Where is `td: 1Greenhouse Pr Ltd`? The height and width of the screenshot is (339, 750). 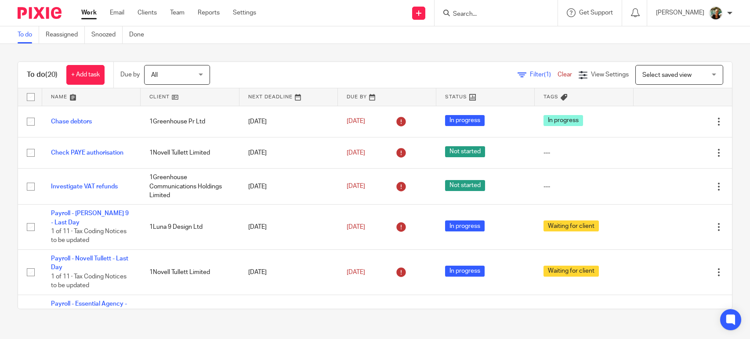
td: 1Greenhouse Pr Ltd is located at coordinates (190, 121).